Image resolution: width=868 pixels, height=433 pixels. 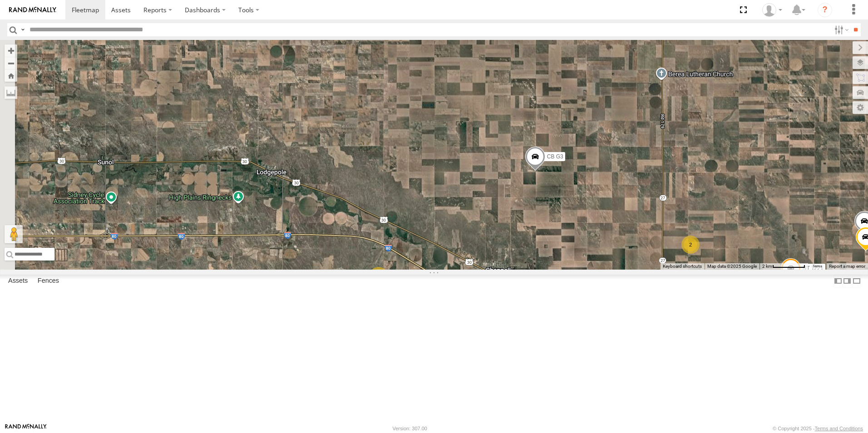 What do you see at coordinates (784, 266) in the screenshot?
I see `button: Map Scale: 2 km per 69 pixels` at bounding box center [784, 266].